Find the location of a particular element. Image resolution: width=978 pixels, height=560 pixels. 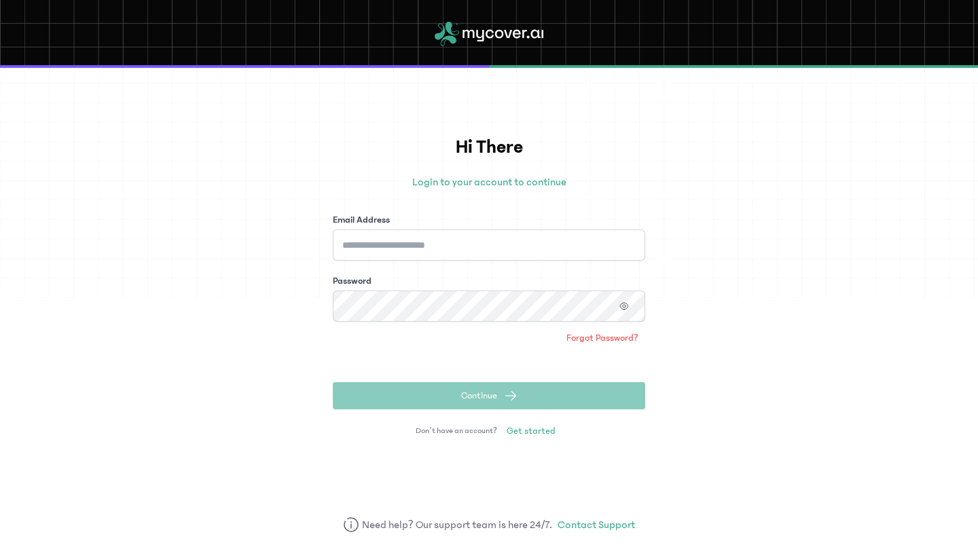

span: Get started is located at coordinates (531, 431).